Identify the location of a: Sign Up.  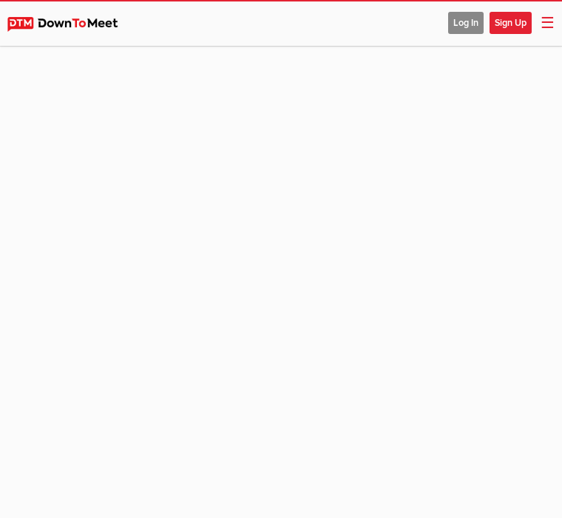
(510, 22).